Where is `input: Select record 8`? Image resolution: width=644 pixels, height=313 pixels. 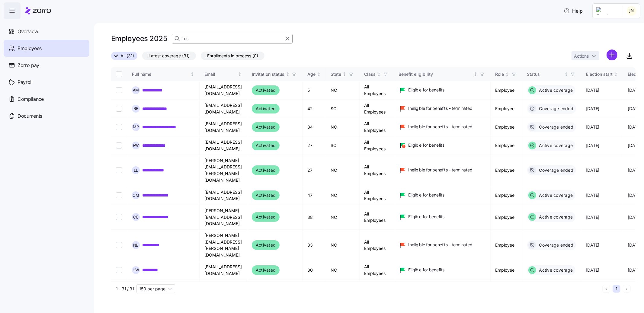
input: Select record 8 is located at coordinates (119, 245).